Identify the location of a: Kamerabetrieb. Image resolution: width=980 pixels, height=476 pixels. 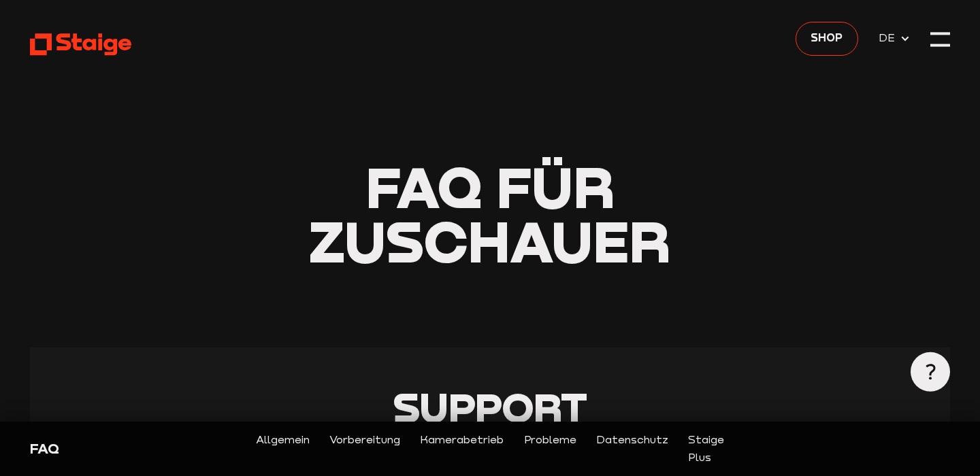
(462, 448).